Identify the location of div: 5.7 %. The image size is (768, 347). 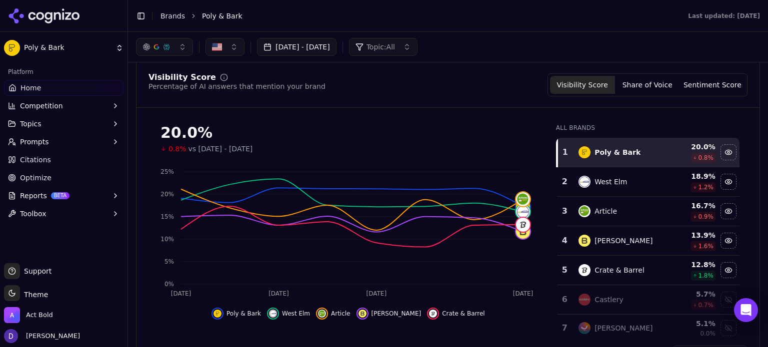
(692, 294).